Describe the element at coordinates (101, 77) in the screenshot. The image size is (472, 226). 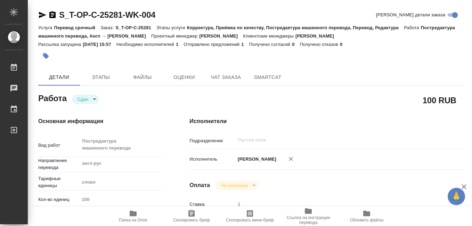
I see `span: Этапы` at that location.